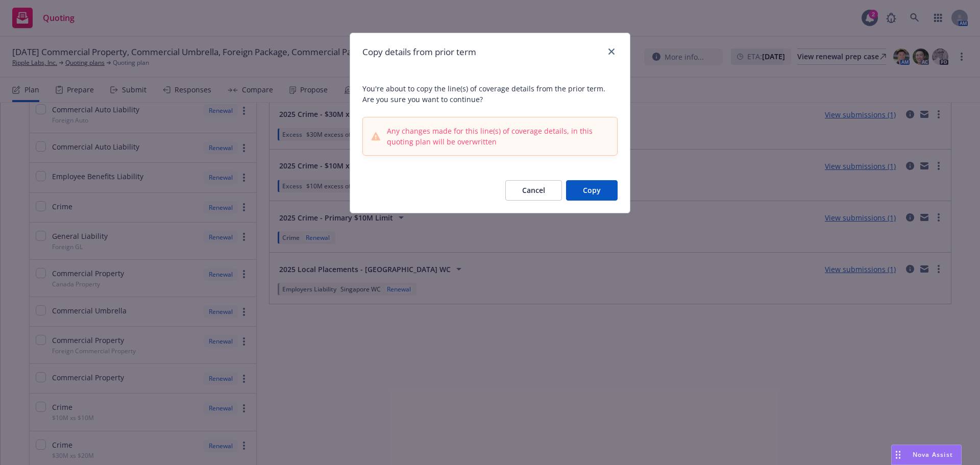 The width and height of the screenshot is (980, 465). What do you see at coordinates (419, 52) in the screenshot?
I see `h1: Copy details from prior term` at bounding box center [419, 52].